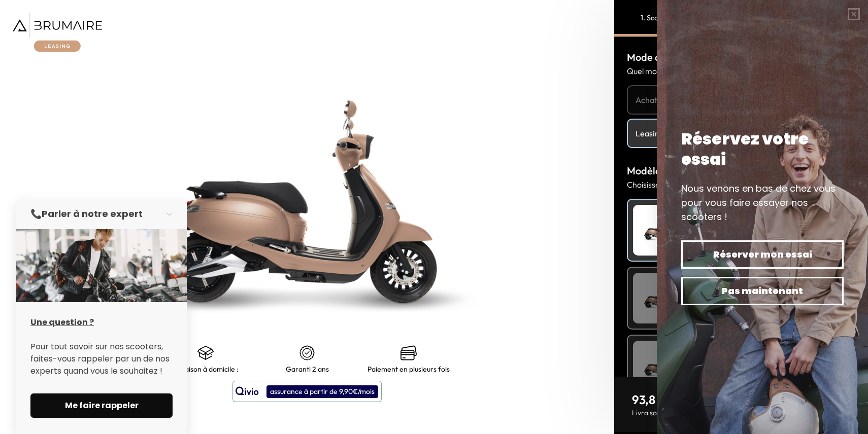 The width and height of the screenshot is (868, 434). I want to click on img: shipping.png, so click(206, 353).